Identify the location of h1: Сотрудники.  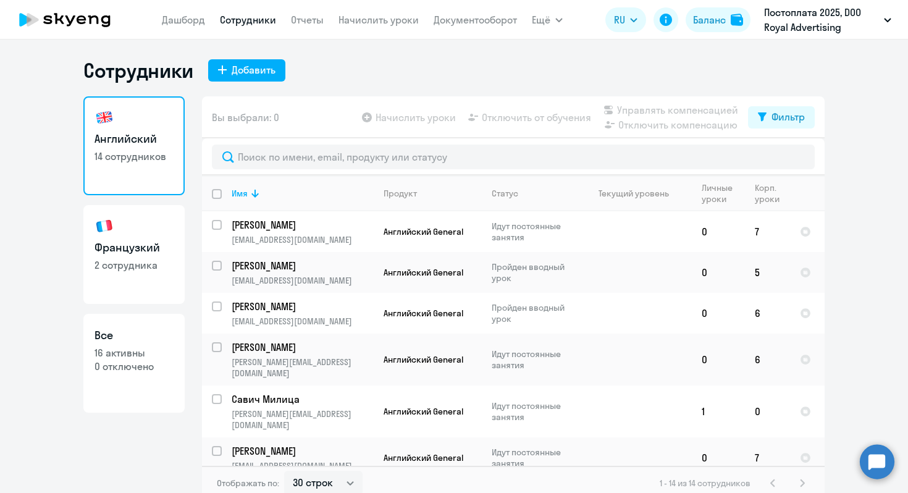
(138, 70).